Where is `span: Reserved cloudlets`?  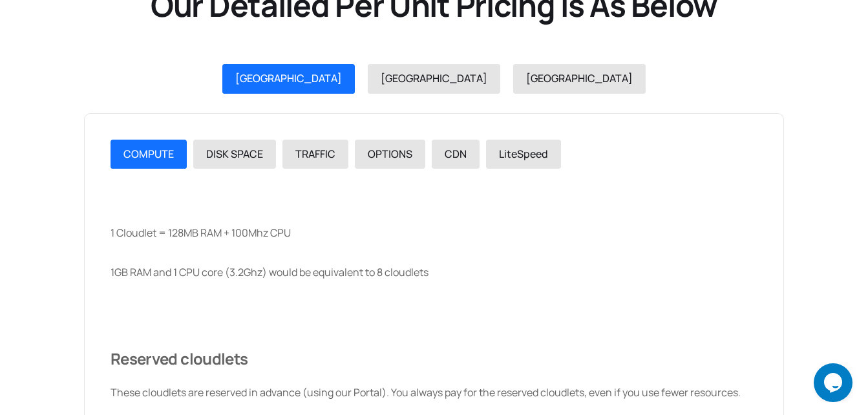
span: Reserved cloudlets is located at coordinates (179, 358).